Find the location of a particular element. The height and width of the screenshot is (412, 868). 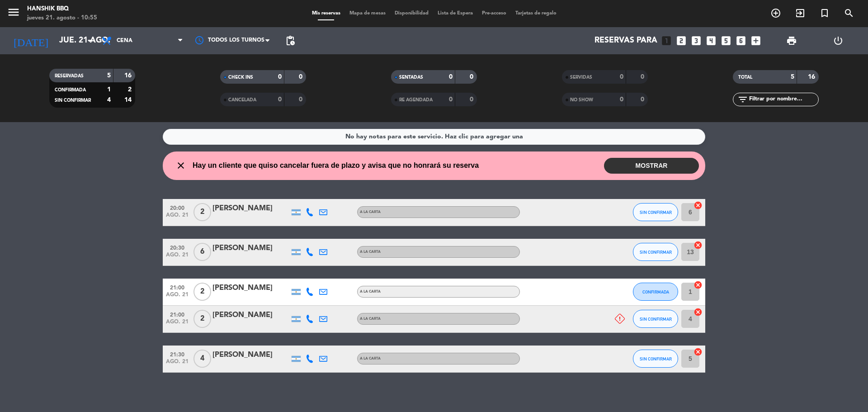

span: Tarjetas de regalo is located at coordinates (536, 13).